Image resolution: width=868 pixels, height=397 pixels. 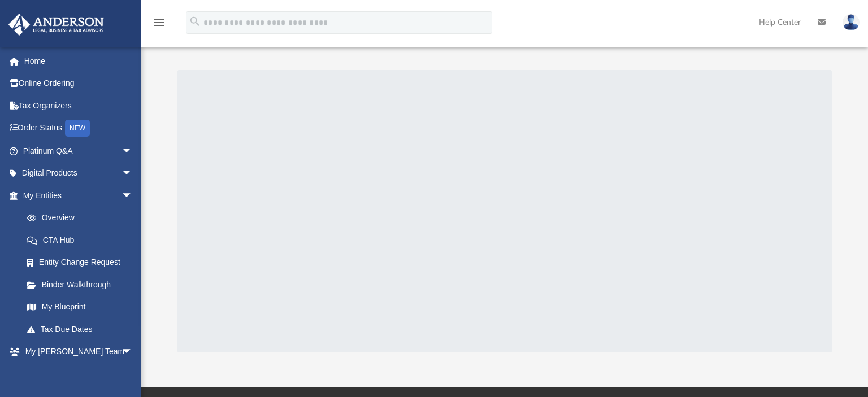 I want to click on a: Digital Productsarrow_drop_down, so click(x=78, y=173).